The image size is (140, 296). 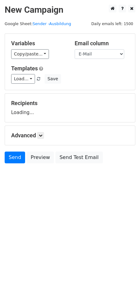 What do you see at coordinates (40, 158) in the screenshot?
I see `a: Preview` at bounding box center [40, 158].